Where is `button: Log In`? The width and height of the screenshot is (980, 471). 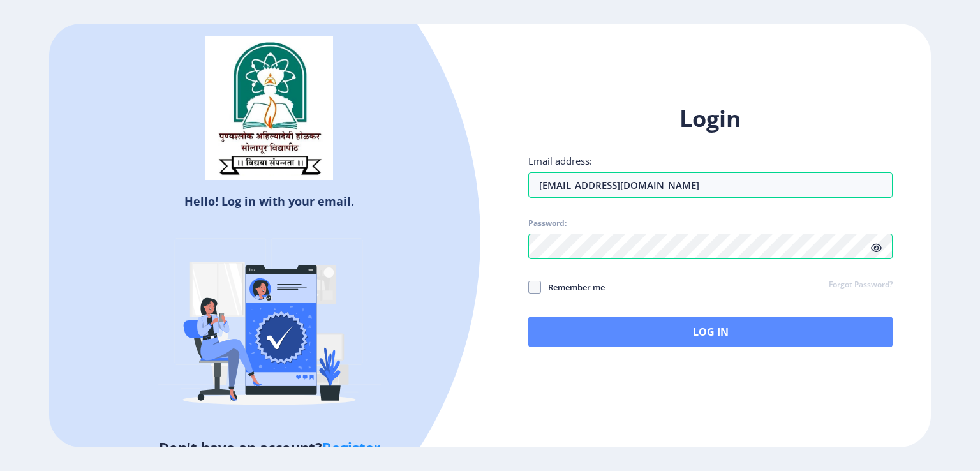 button: Log In is located at coordinates (710, 332).